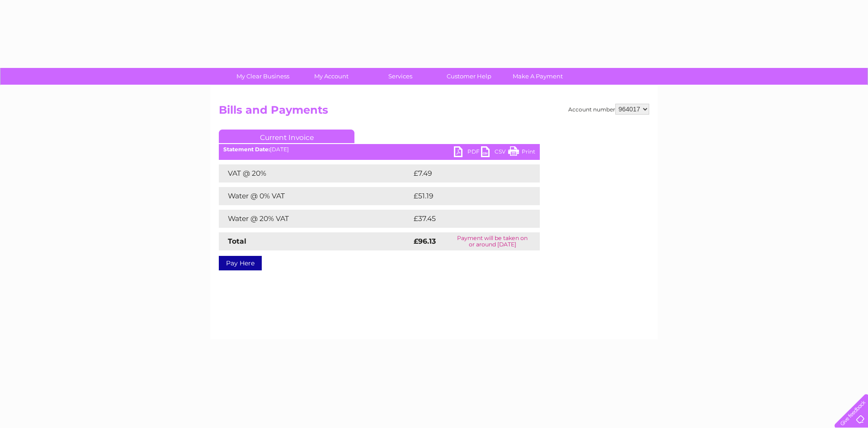 This screenshot has width=868, height=428. I want to click on strong: Total, so click(237, 241).